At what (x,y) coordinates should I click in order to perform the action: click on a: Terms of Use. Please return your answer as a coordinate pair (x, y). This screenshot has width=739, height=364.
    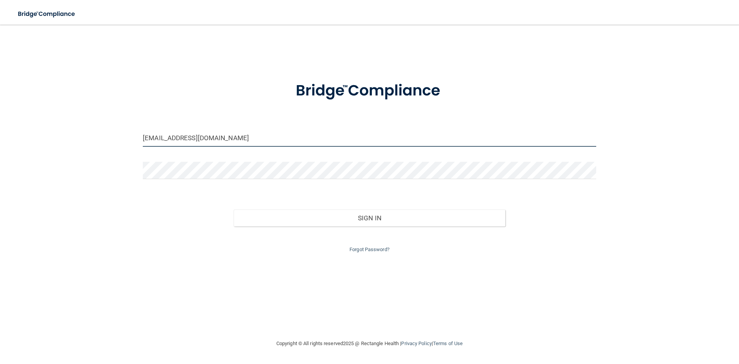
    Looking at the image, I should click on (448, 343).